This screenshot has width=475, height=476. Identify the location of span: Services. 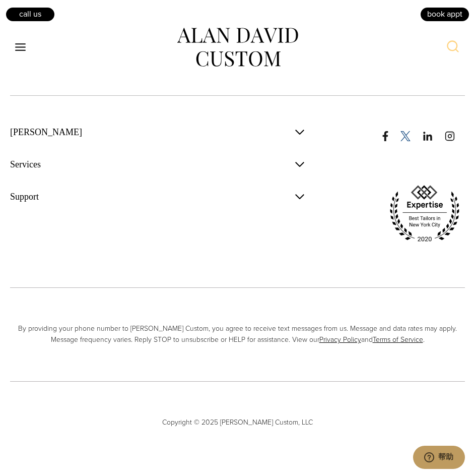
(25, 165).